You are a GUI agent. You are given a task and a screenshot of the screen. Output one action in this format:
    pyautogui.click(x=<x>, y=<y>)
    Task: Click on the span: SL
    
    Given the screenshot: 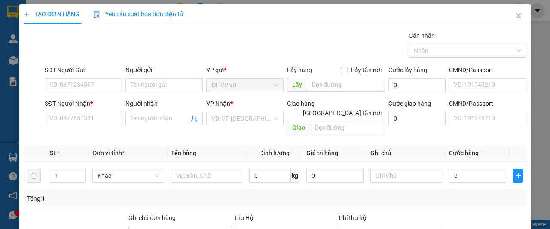 What is the action you would take?
    pyautogui.click(x=53, y=153)
    